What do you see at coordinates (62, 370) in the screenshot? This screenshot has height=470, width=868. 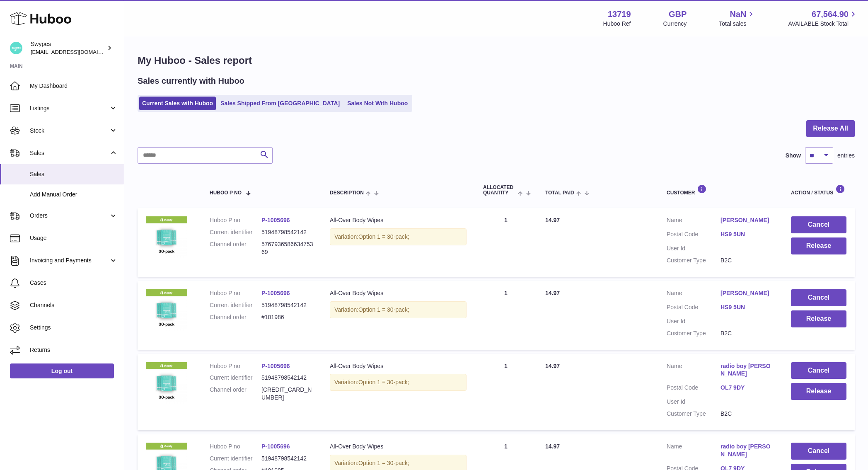 I see `a: Log out` at bounding box center [62, 370].